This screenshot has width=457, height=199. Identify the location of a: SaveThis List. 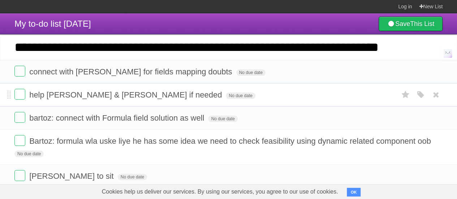
(410, 24).